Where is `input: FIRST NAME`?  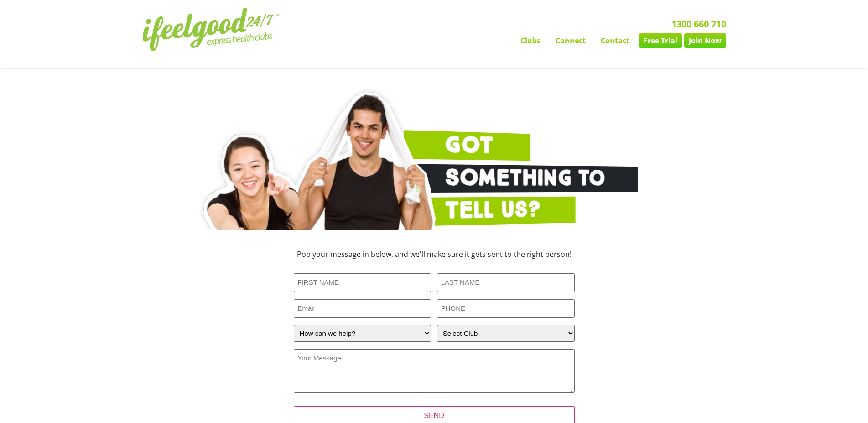
input: FIRST NAME is located at coordinates (363, 282).